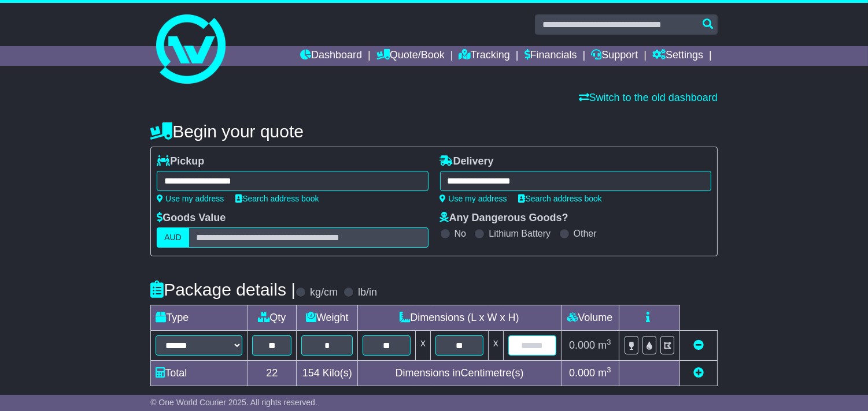  What do you see at coordinates (311, 373) in the screenshot?
I see `span: 154` at bounding box center [311, 373].